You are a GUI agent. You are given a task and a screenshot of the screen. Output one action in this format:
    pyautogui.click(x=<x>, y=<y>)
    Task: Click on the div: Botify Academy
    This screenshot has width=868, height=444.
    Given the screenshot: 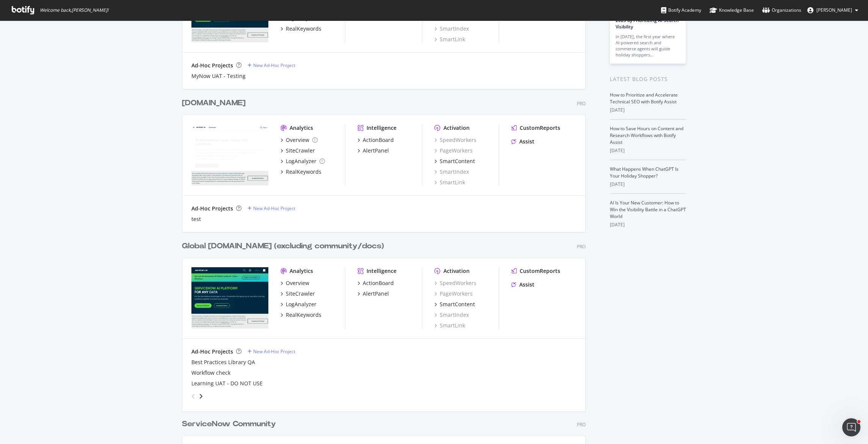 What is the action you would take?
    pyautogui.click(x=681, y=10)
    